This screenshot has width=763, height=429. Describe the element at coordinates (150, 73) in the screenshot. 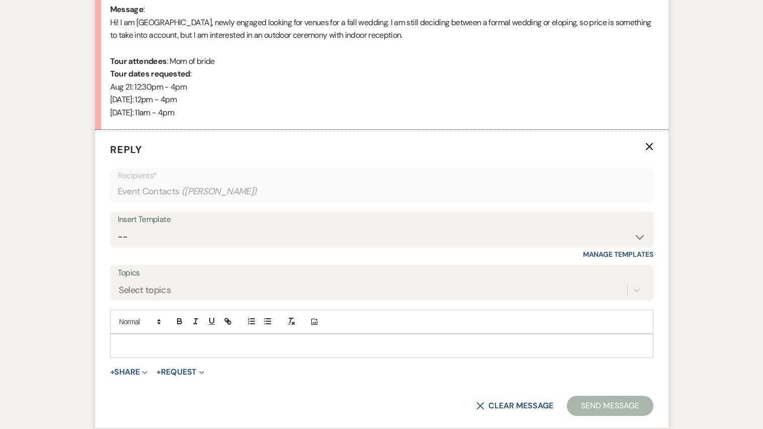

I see `b: Tour dates requested` at that location.